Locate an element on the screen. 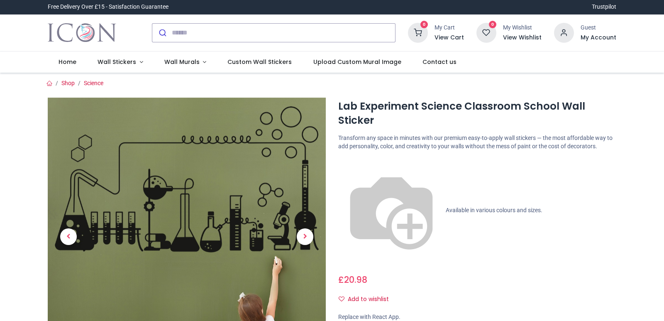 The image size is (664, 321). i: Add to wishlist is located at coordinates (341, 299).